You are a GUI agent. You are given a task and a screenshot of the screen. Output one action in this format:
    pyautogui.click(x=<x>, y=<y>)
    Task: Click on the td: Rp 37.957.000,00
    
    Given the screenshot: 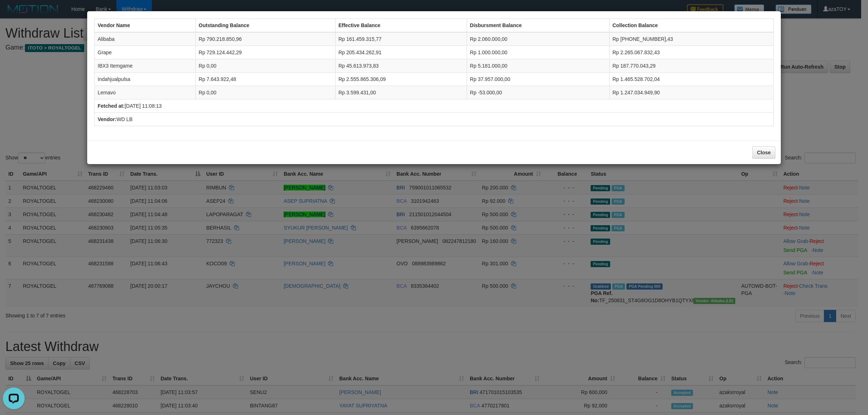 What is the action you would take?
    pyautogui.click(x=538, y=79)
    